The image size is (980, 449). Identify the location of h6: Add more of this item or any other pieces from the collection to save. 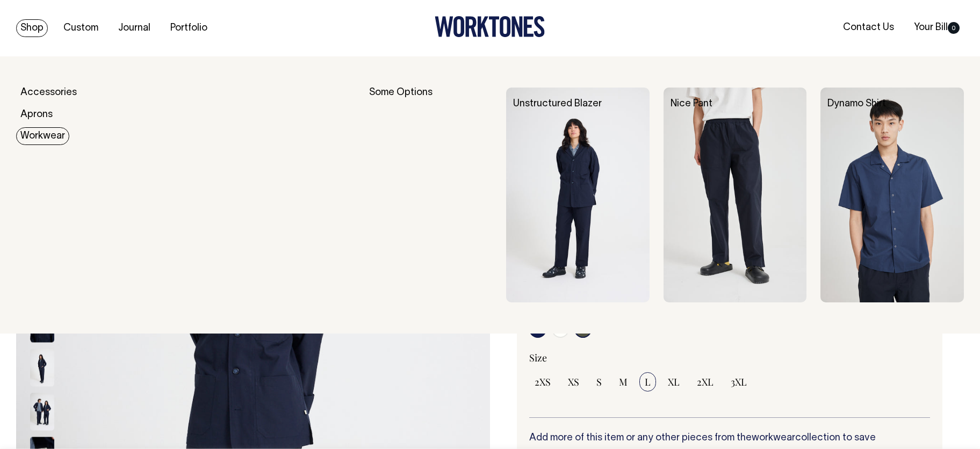
(729, 438).